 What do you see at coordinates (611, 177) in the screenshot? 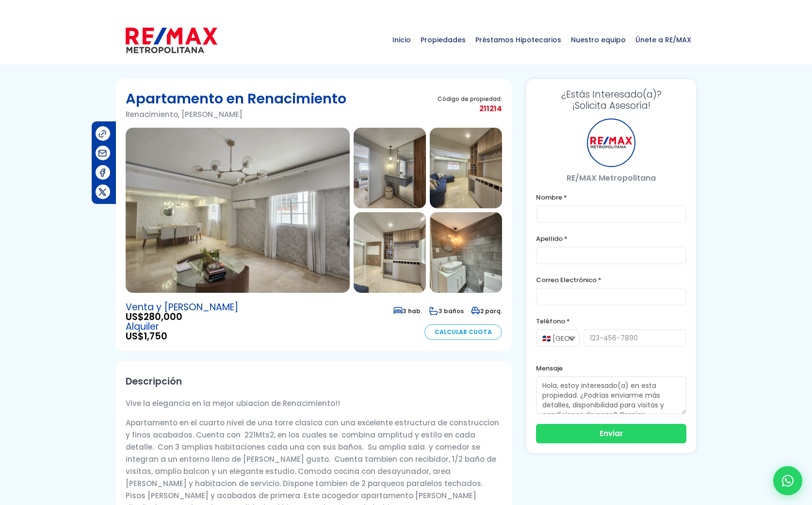
I see `p: RE/MAX Metropolitana` at bounding box center [611, 177].